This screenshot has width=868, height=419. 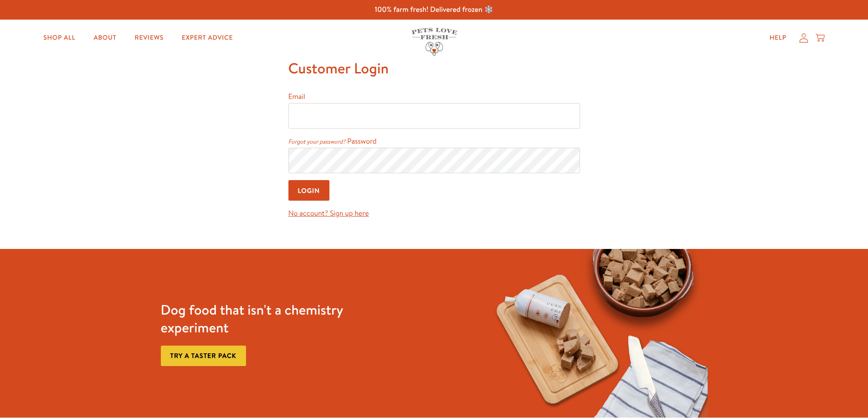 What do you see at coordinates (434, 68) in the screenshot?
I see `h1: Customer Login` at bounding box center [434, 68].